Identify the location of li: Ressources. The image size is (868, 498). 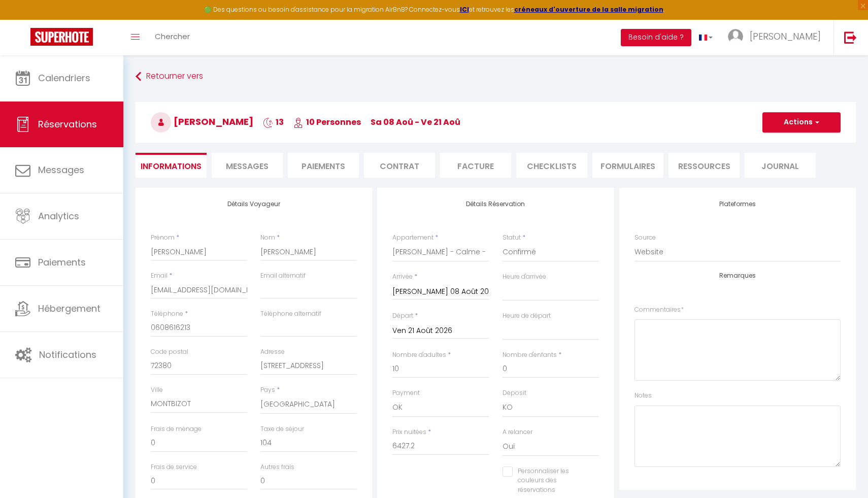
(704, 165).